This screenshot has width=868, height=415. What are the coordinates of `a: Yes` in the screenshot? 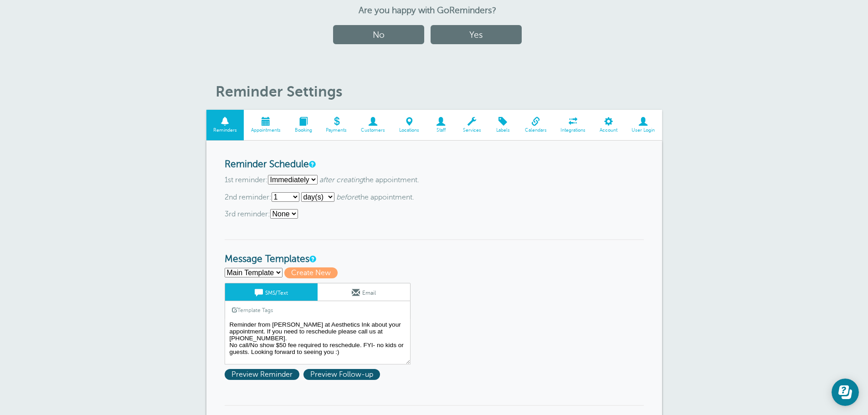 It's located at (476, 35).